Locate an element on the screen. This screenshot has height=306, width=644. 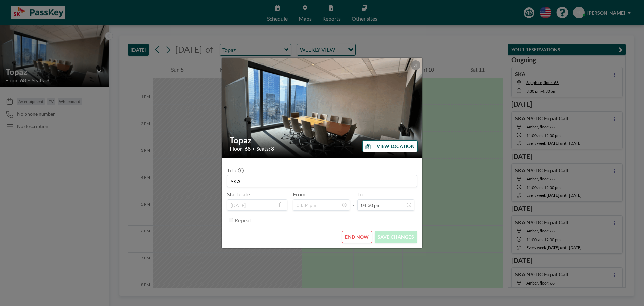
span: Seats: 8 is located at coordinates (265, 149).